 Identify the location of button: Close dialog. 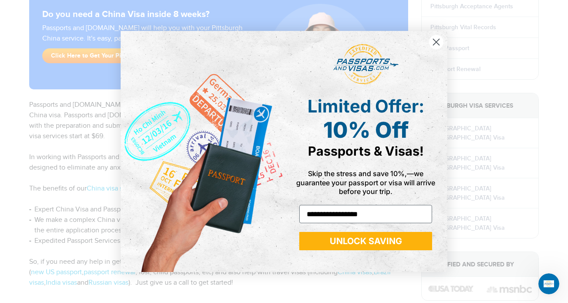
(436, 42).